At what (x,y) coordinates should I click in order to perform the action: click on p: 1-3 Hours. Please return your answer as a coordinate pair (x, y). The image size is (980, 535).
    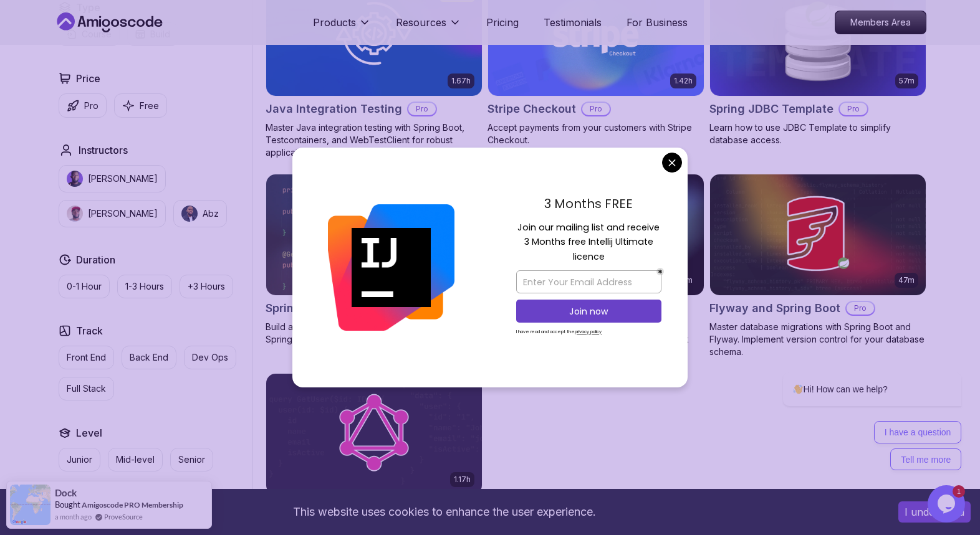
    Looking at the image, I should click on (144, 286).